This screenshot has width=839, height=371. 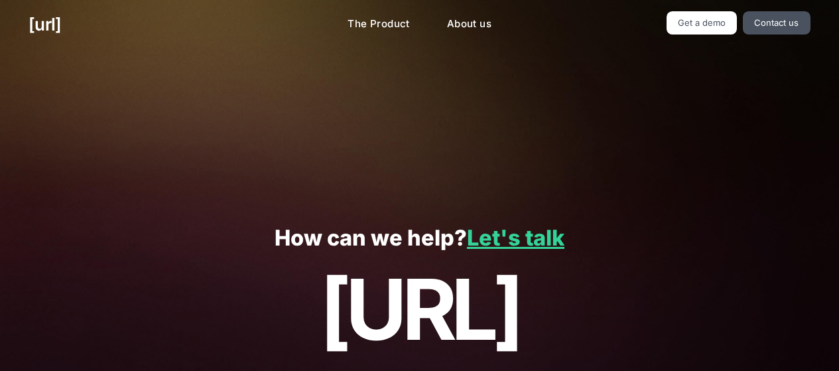 What do you see at coordinates (515, 237) in the screenshot?
I see `a: Let's talk` at bounding box center [515, 237].